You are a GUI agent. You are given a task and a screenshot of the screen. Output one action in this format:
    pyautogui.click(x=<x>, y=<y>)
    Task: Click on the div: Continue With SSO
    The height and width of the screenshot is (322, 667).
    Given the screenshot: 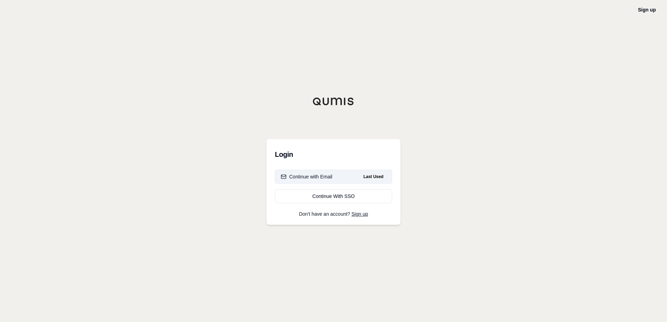 What is the action you would take?
    pyautogui.click(x=334, y=196)
    